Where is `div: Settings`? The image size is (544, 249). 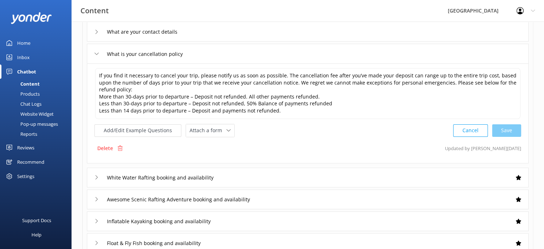
div: Settings is located at coordinates (26, 176).